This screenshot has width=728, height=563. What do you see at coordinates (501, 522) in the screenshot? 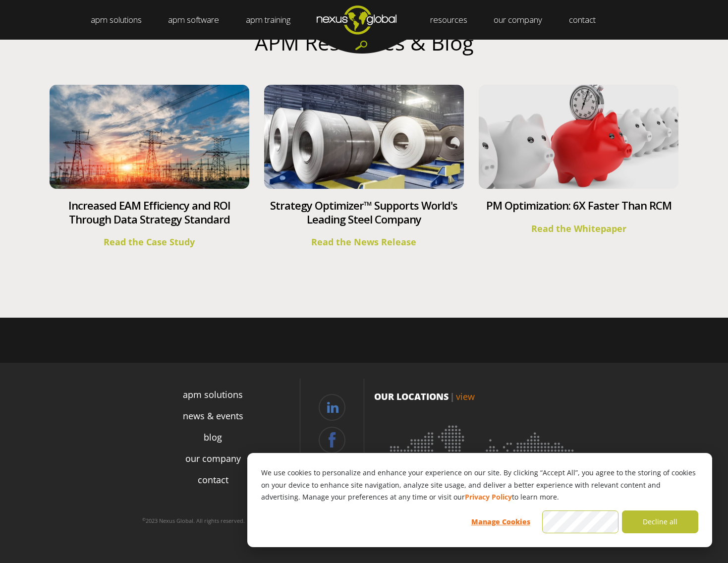
I see `button: Manage Cookies` at bounding box center [501, 522].